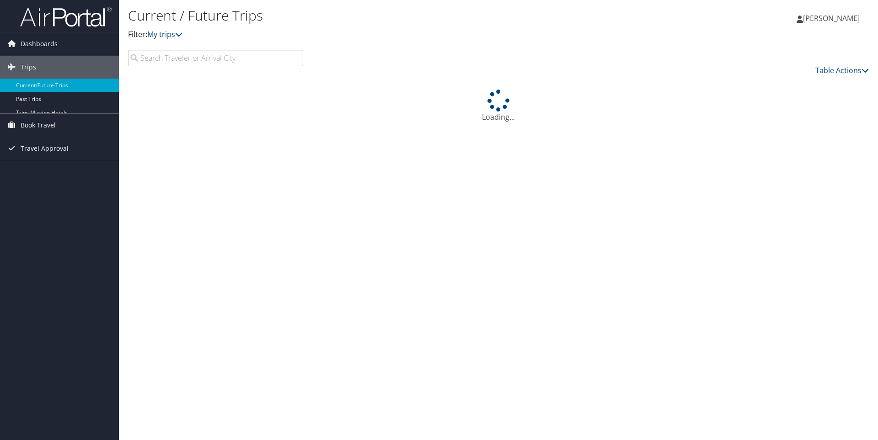  Describe the element at coordinates (375, 16) in the screenshot. I see `h1: Current / Future Trips` at that location.